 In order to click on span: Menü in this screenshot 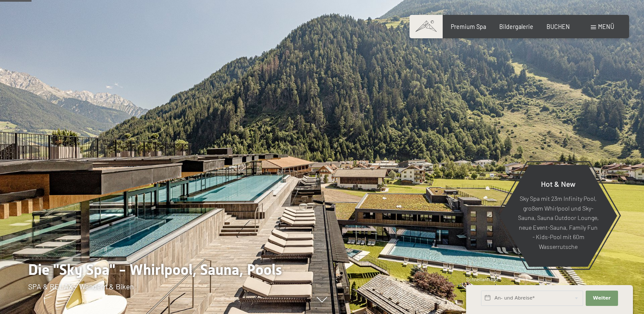, I will do `click(606, 26)`.